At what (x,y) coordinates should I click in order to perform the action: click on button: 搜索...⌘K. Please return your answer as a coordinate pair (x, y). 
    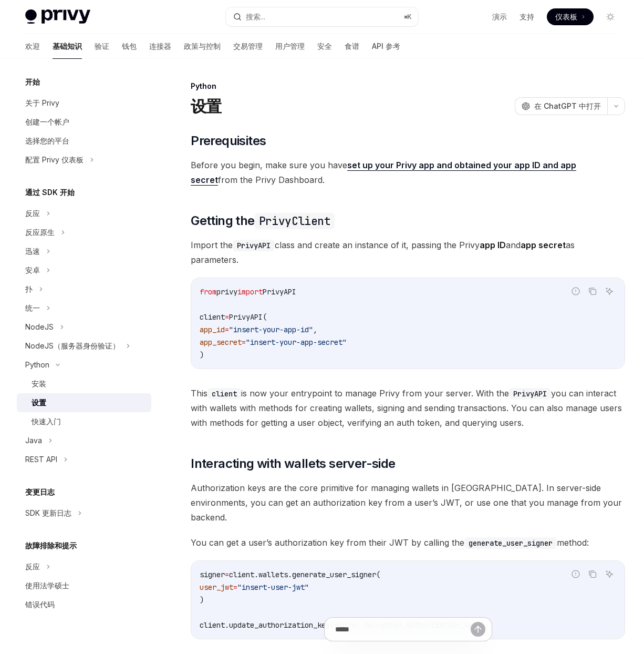
    Looking at the image, I should click on (322, 17).